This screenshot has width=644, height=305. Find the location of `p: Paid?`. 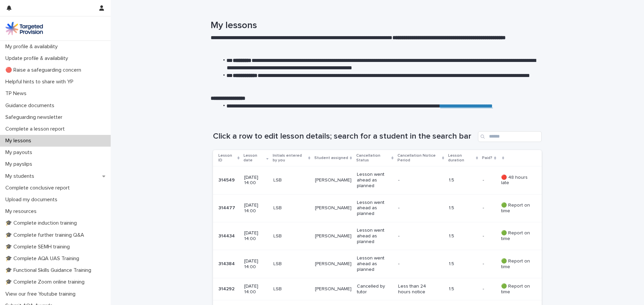

p: Paid? is located at coordinates (487, 158).